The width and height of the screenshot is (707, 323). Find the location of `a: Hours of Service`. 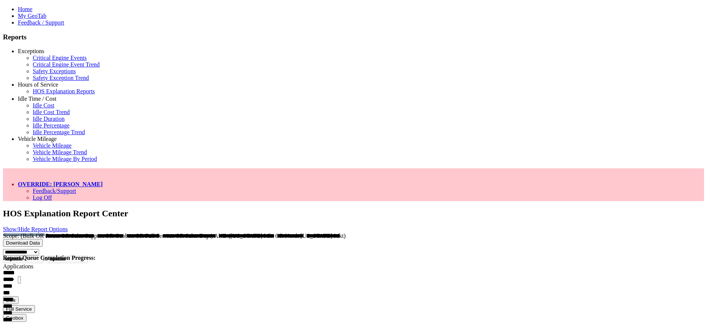

a: Hours of Service is located at coordinates (38, 84).